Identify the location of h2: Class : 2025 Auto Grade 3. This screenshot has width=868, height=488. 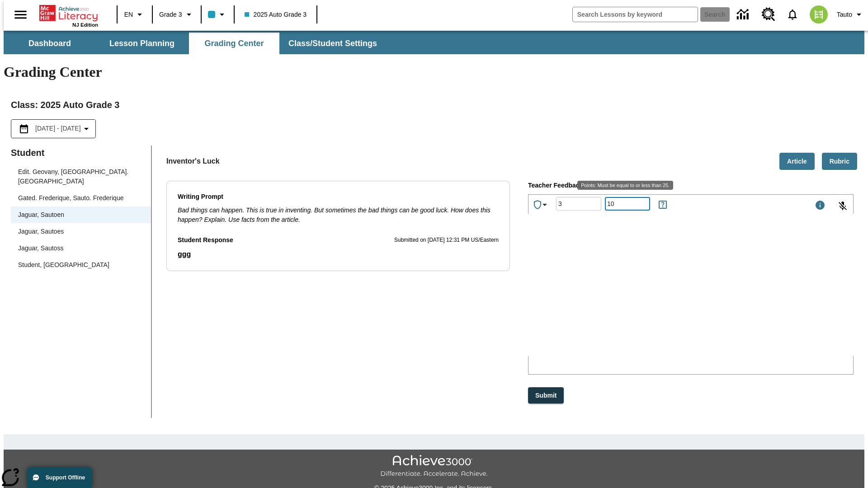
(434, 105).